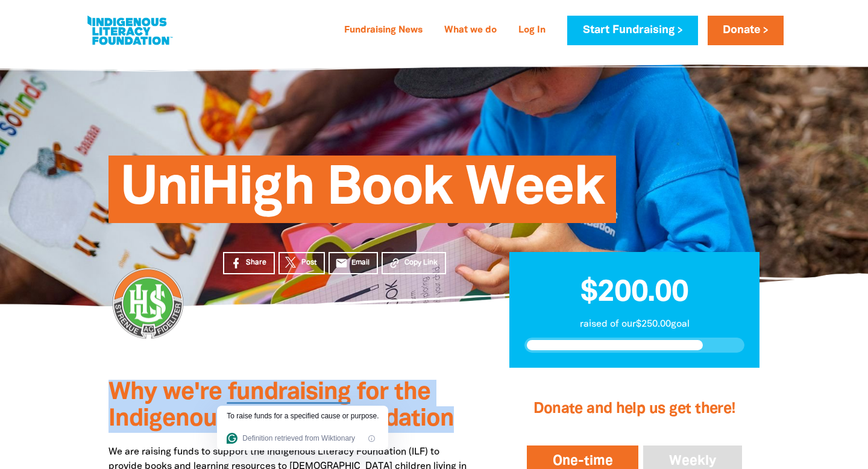 The height and width of the screenshot is (469, 868). Describe the element at coordinates (532, 30) in the screenshot. I see `a: Log In` at that location.